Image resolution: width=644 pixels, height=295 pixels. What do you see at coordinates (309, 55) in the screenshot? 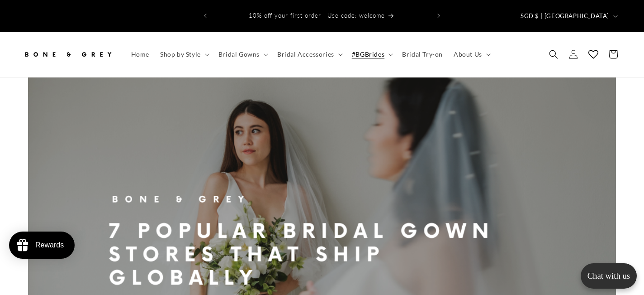
I see `summary: Bridal Accessories` at bounding box center [309, 55].